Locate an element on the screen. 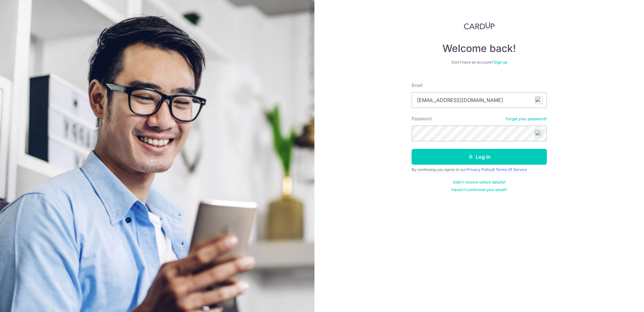 The image size is (644, 312). label: Email is located at coordinates (417, 85).